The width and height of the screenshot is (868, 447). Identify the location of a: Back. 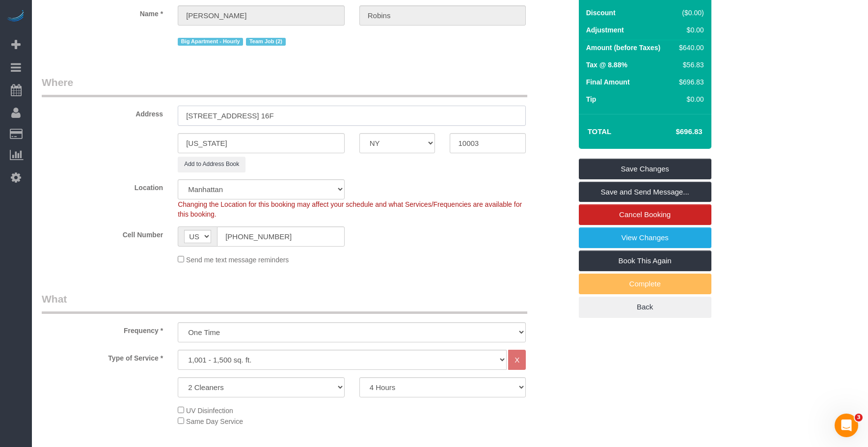
(645, 307).